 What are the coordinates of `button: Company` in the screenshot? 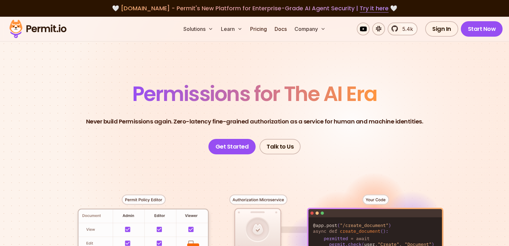 It's located at (310, 29).